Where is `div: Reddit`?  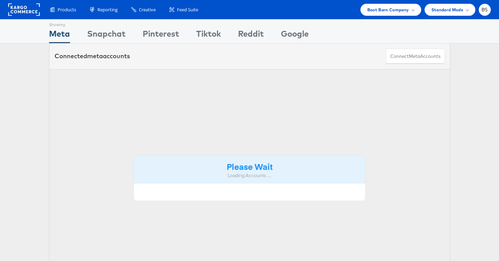 div: Reddit is located at coordinates (251, 35).